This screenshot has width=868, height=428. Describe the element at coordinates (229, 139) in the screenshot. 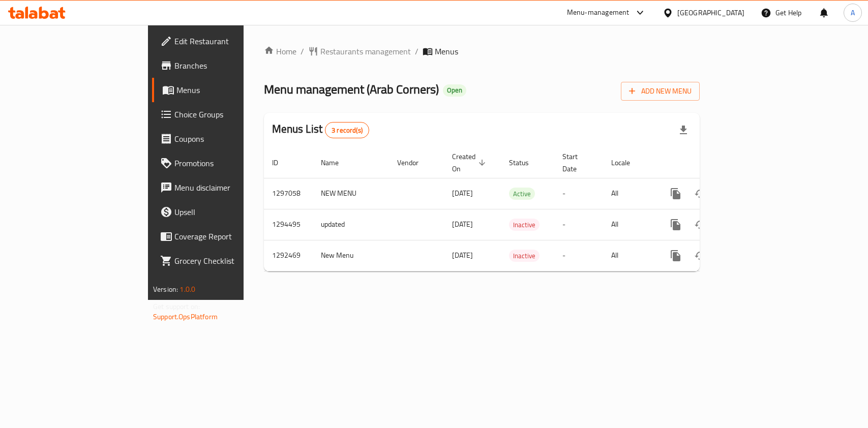

I see `span: Coupons` at that location.